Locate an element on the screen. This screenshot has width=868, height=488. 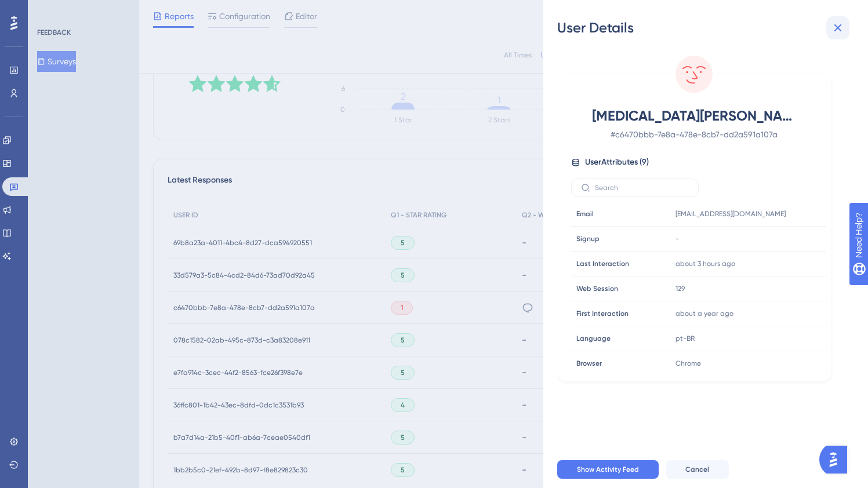
span: User Attributes ( 9 ) is located at coordinates (617, 163).